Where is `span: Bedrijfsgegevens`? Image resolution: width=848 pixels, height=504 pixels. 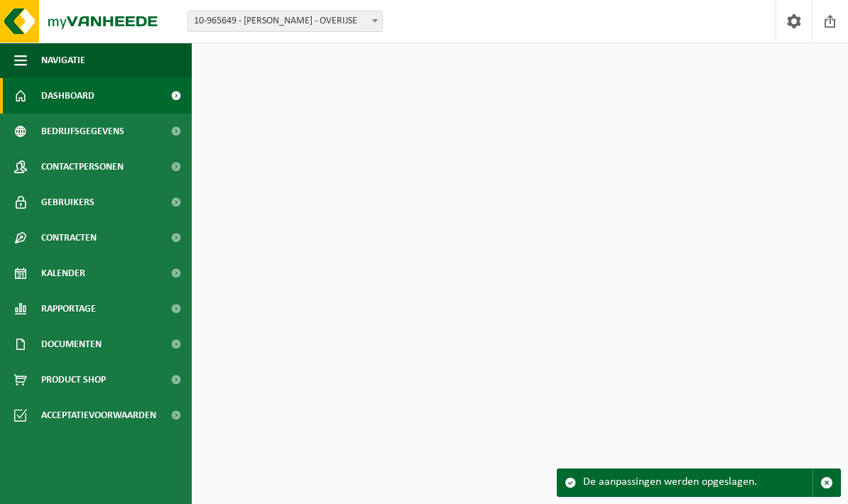 span: Bedrijfsgegevens is located at coordinates (82, 132).